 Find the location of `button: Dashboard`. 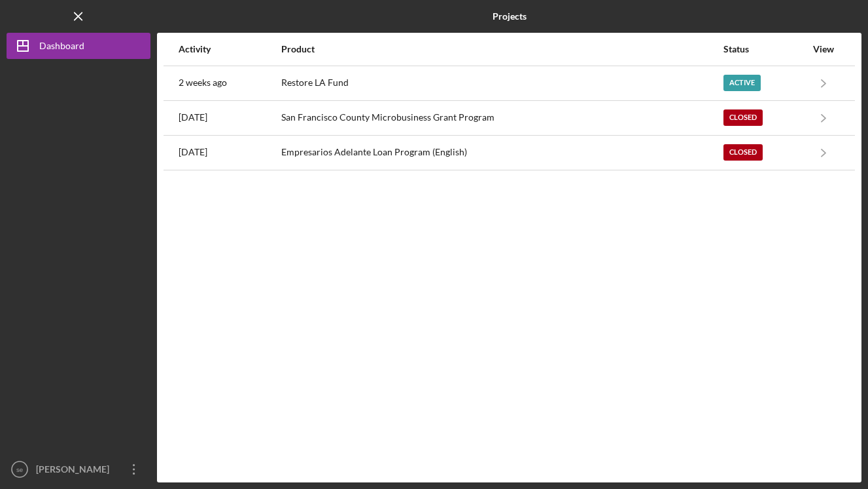

button: Dashboard is located at coordinates (79, 46).